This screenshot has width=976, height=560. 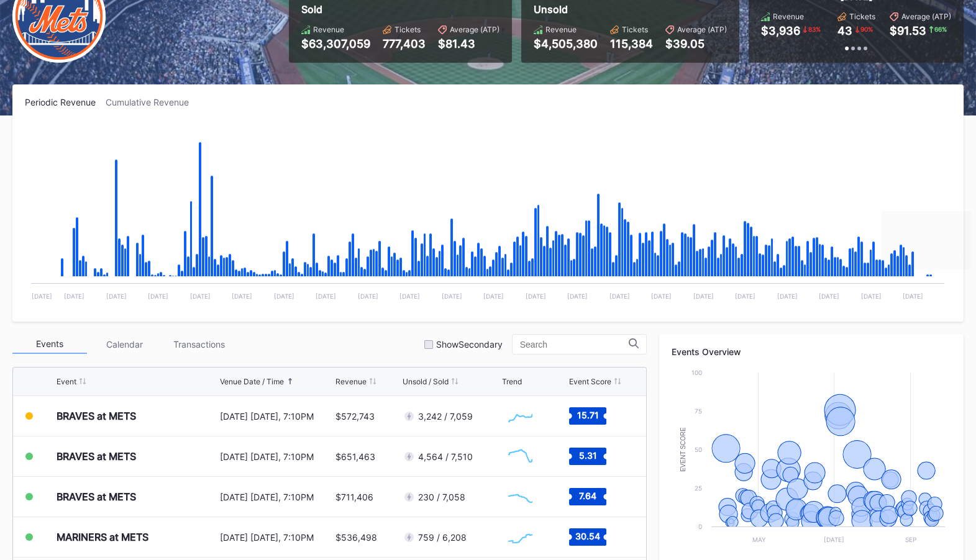 I want to click on text: 7.64, so click(x=588, y=495).